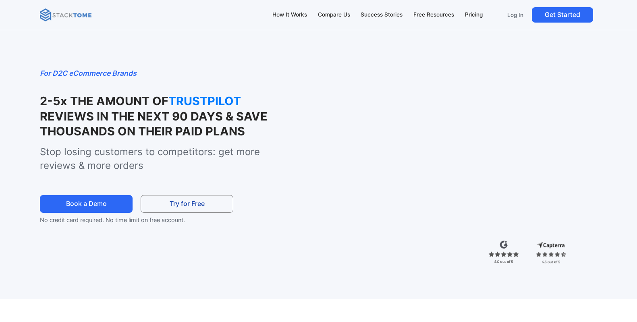 This screenshot has width=637, height=322. What do you see at coordinates (104, 101) in the screenshot?
I see `strong: 2-5x THE AMOUNT OF` at bounding box center [104, 101].